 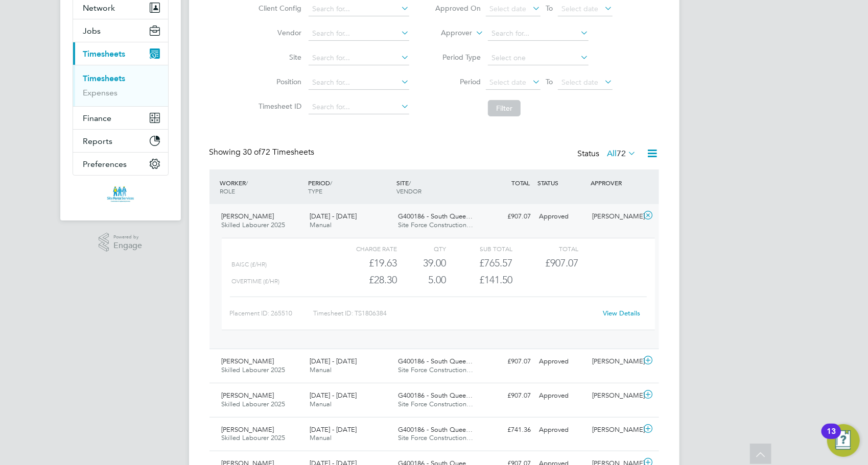 What do you see at coordinates (120, 194) in the screenshot?
I see `a: Go to home page` at bounding box center [120, 194].